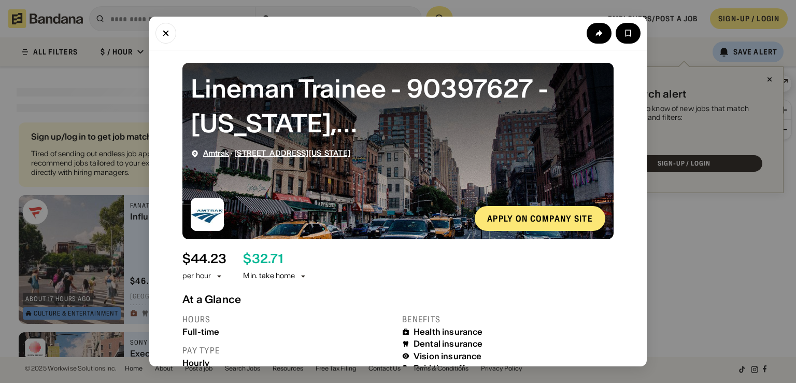 The image size is (796, 383). I want to click on div: Hourly, so click(288, 362).